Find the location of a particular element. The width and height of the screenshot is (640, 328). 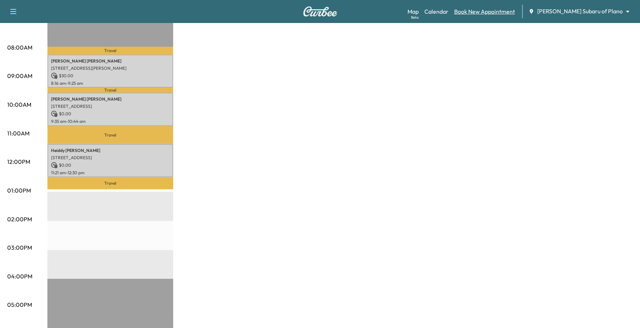

p: 08:00AM is located at coordinates (20, 47).